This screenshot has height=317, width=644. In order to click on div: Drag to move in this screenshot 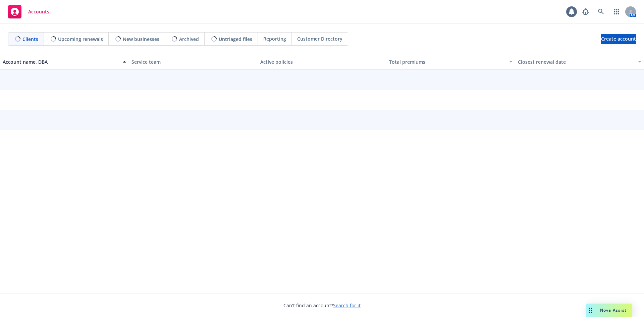, I will do `click(590, 310)`.